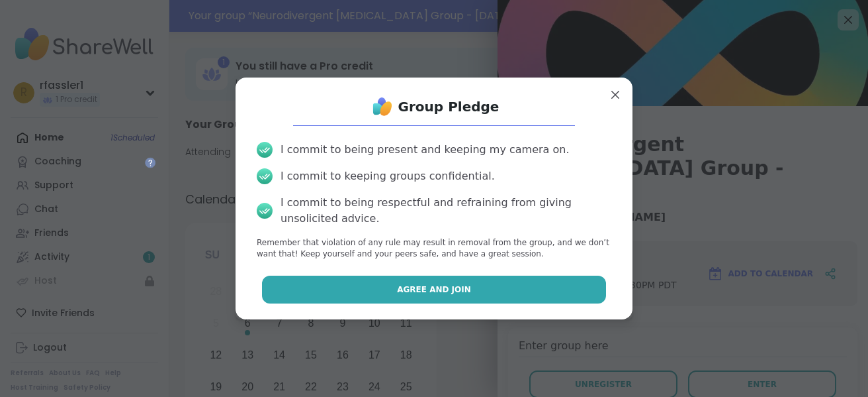 The height and width of the screenshot is (397, 868). Describe the element at coordinates (434, 289) in the screenshot. I see `span: Agree and Join` at that location.